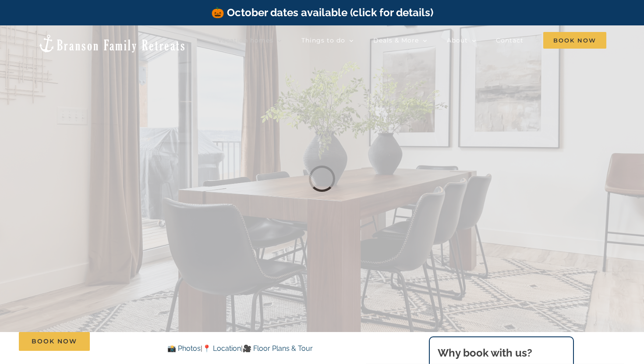  What do you see at coordinates (250, 40) in the screenshot?
I see `a: Vacation homes` at bounding box center [250, 40].